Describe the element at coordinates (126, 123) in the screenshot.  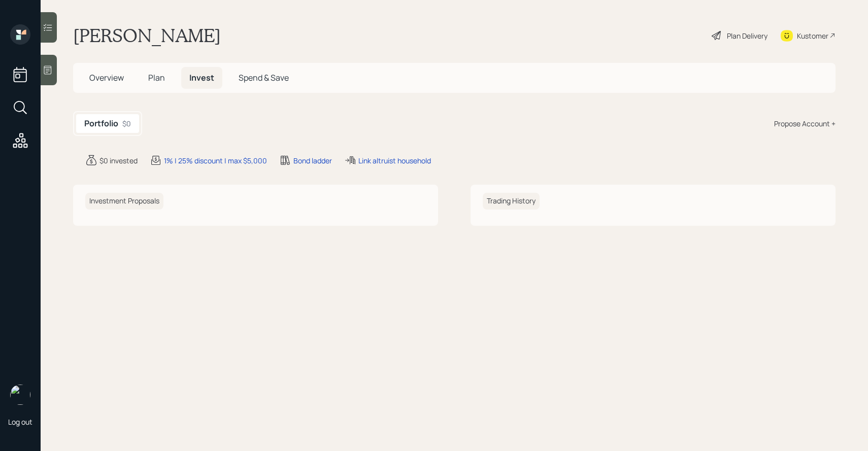
I see `div: $0` at that location.